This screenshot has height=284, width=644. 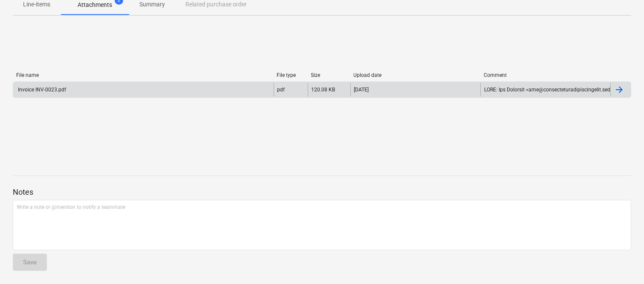 I want to click on div: Invoice INV-0023.pdf, so click(x=41, y=89).